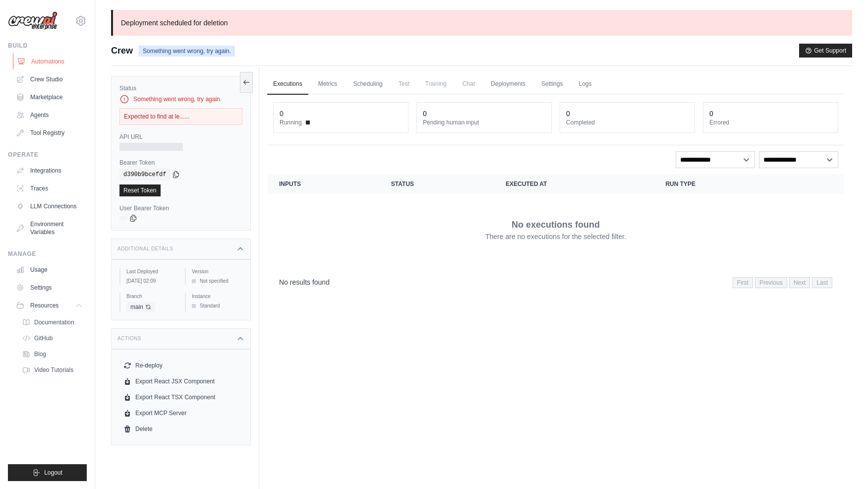 The width and height of the screenshot is (868, 489). What do you see at coordinates (49, 306) in the screenshot?
I see `button: Resources` at bounding box center [49, 306].